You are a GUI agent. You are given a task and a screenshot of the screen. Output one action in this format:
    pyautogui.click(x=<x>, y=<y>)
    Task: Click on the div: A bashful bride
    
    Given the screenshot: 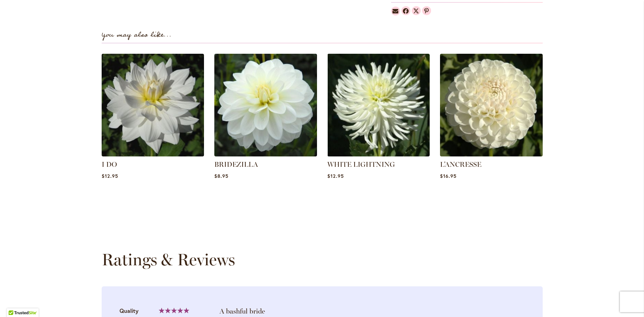 What is the action you would take?
    pyautogui.click(x=372, y=311)
    